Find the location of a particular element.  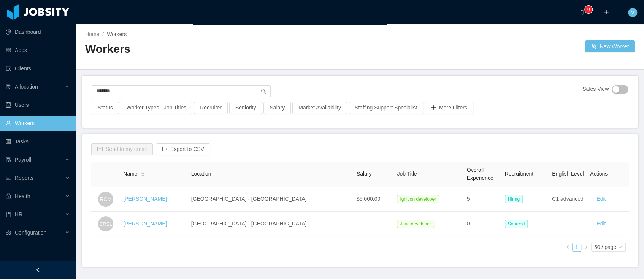

a: icon: usergroup-addNew Worker is located at coordinates (610, 47).